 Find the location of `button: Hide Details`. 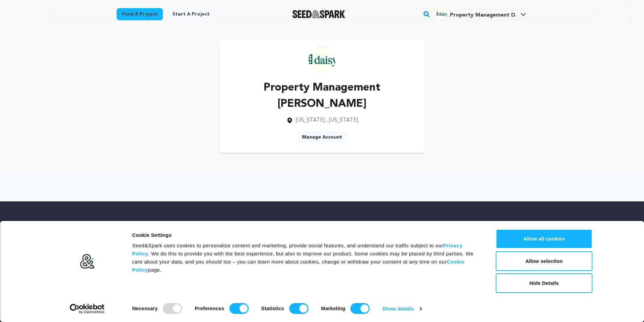

button: Hide Details is located at coordinates (544, 283).